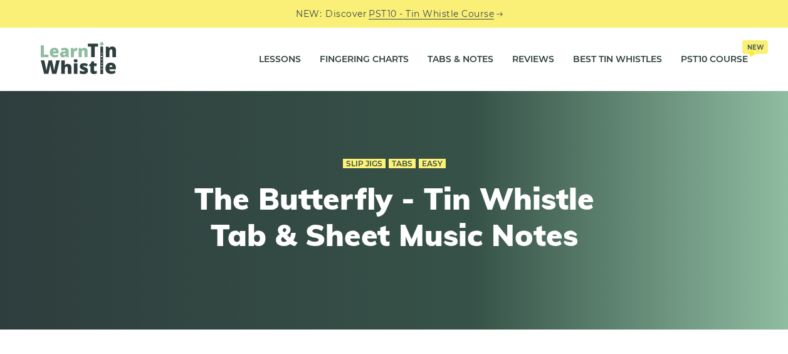 This screenshot has width=788, height=354. I want to click on h1: The Butterfly - Tin Whistle Tab & Sheet Music Notes, so click(394, 216).